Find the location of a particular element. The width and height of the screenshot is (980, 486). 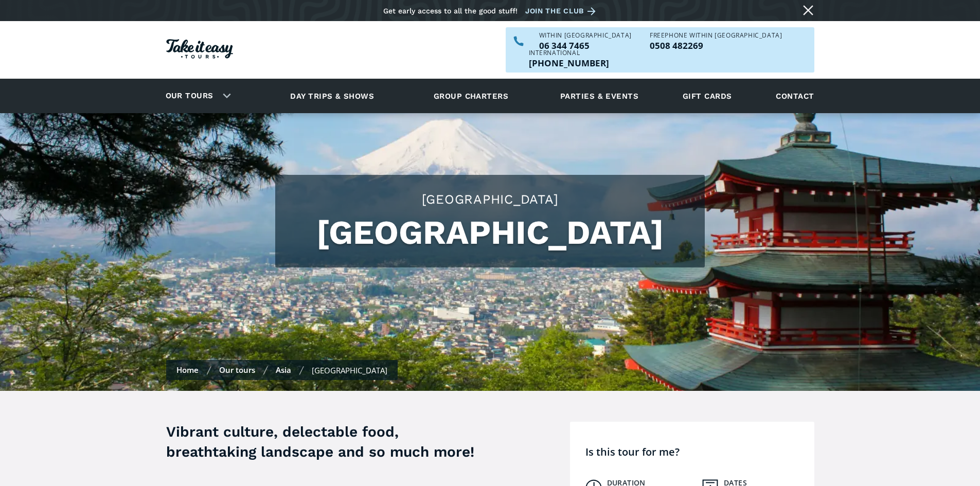

a: Call us outside of NZ on +6463447465 is located at coordinates (569, 63).